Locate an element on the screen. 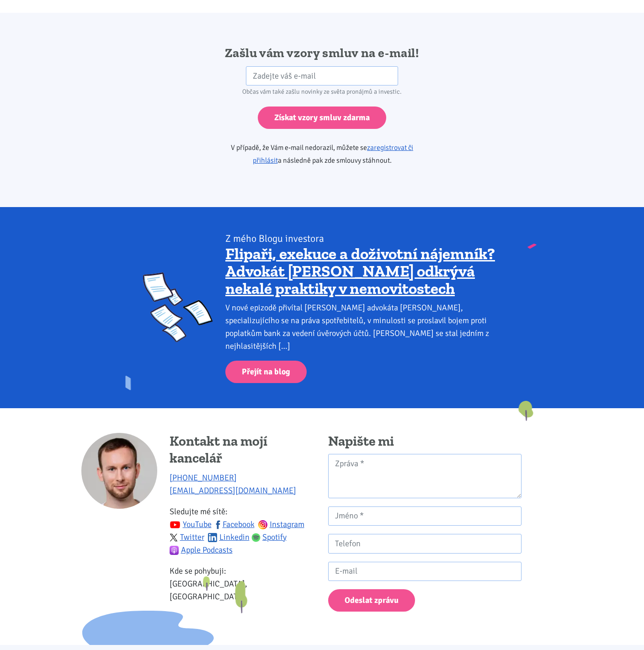  a: Twitter is located at coordinates (187, 537).